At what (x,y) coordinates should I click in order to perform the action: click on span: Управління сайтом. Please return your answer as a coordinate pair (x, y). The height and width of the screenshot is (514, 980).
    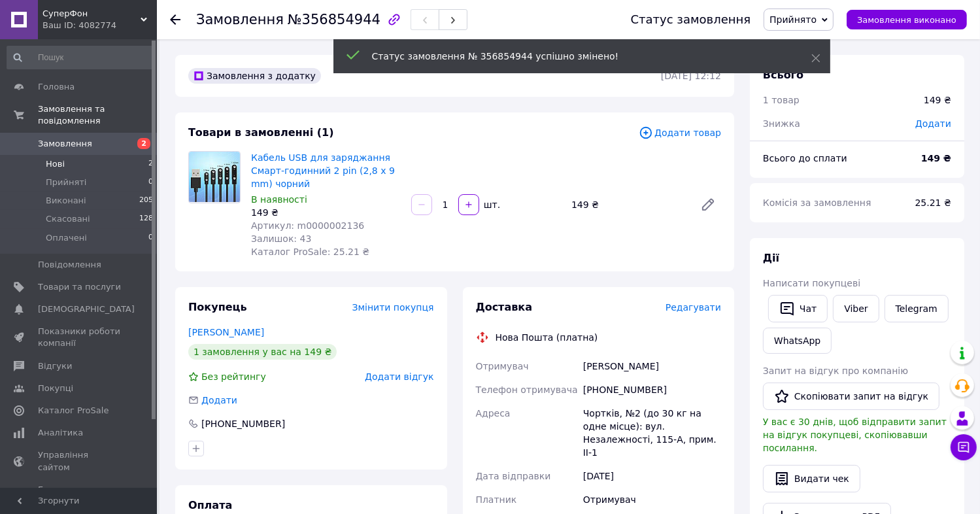
    Looking at the image, I should click on (79, 461).